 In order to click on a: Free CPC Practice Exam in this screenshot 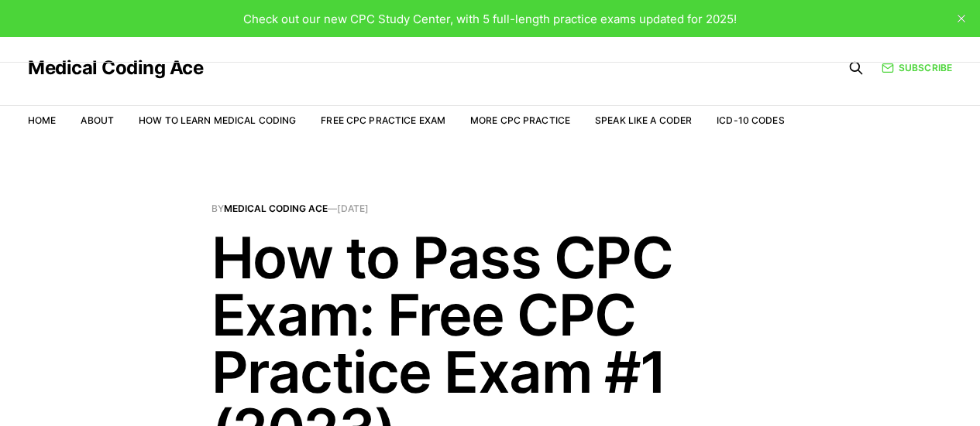, I will do `click(382, 120)`.